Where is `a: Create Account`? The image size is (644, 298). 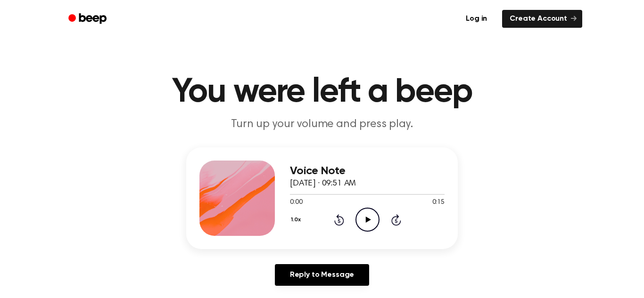
a: Create Account is located at coordinates (542, 19).